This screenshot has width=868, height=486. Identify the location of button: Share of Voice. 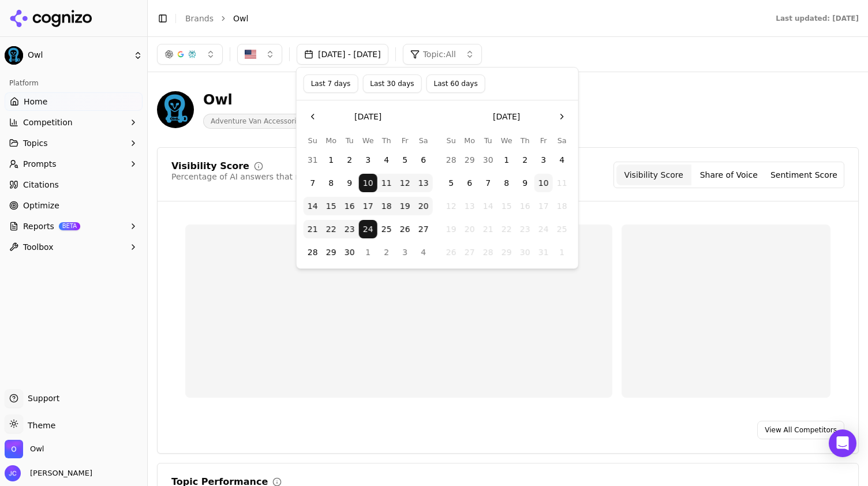
(729, 175).